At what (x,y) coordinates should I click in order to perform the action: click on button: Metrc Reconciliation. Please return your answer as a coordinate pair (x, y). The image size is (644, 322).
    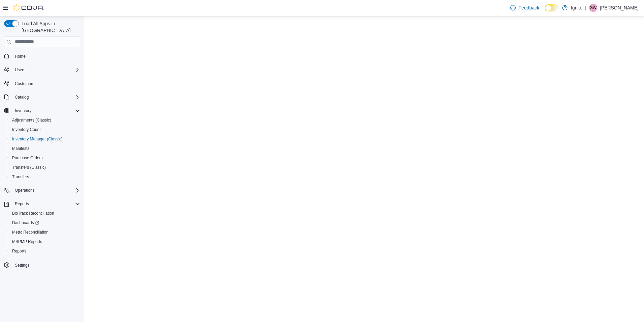
    Looking at the image, I should click on (45, 232).